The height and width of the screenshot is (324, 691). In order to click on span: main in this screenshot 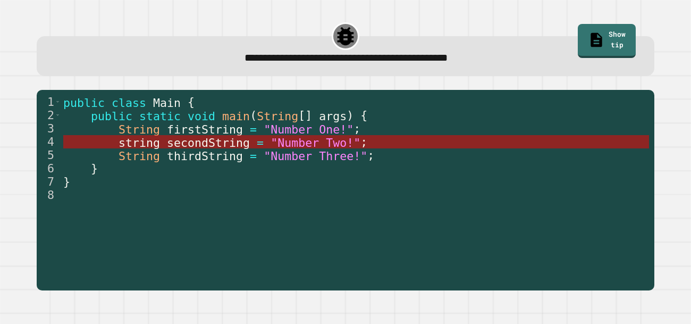, I will do `click(236, 115)`.